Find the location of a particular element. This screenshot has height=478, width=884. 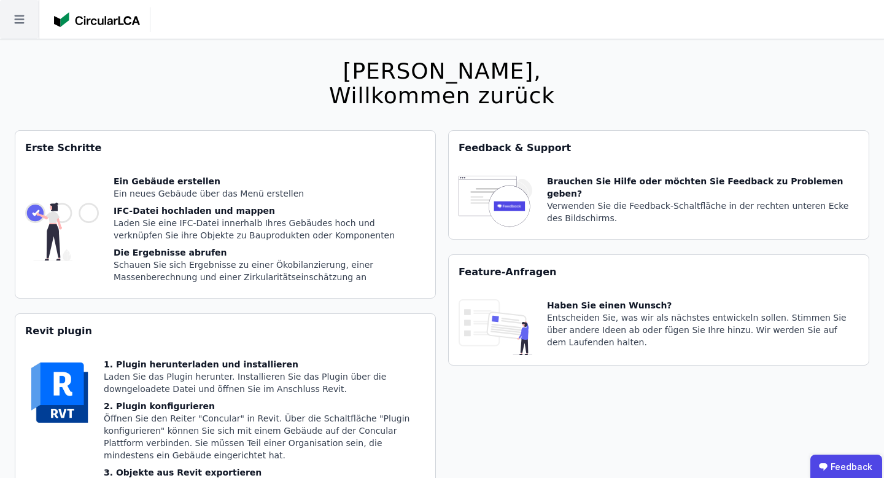

img: feedback-icon-HCTs5lye.svg is located at coordinates (496, 202).